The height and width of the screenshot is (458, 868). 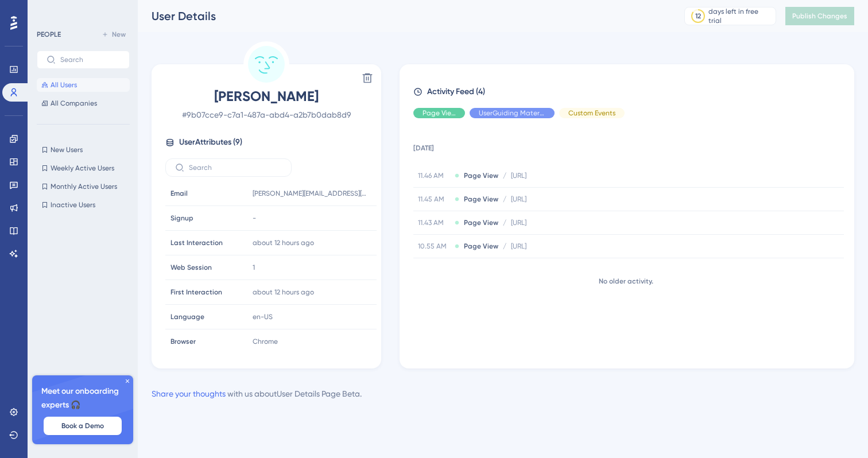 I want to click on span: All Users, so click(x=64, y=85).